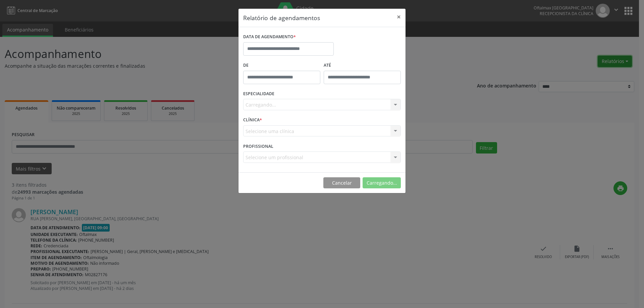 This screenshot has height=308, width=644. I want to click on button: Cancelar, so click(342, 183).